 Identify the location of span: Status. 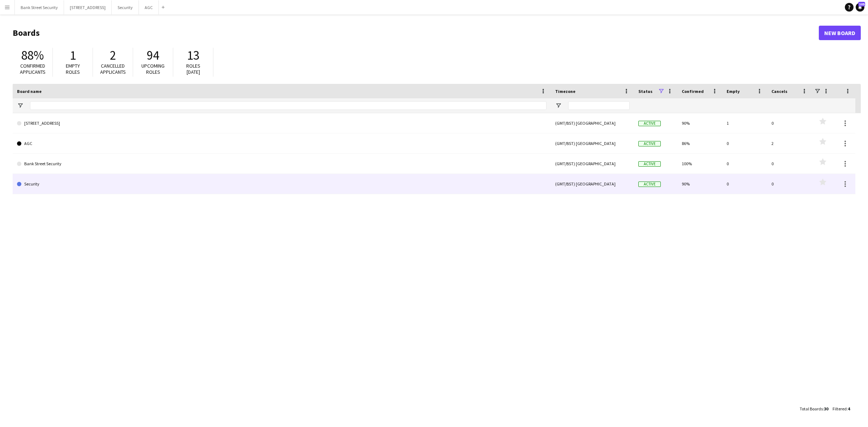
(645, 91).